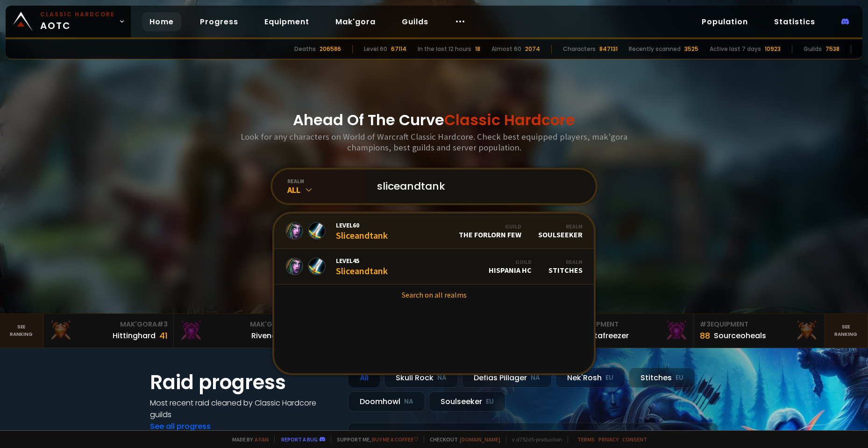 This screenshot has width=868, height=448. I want to click on div: 2074, so click(532, 49).